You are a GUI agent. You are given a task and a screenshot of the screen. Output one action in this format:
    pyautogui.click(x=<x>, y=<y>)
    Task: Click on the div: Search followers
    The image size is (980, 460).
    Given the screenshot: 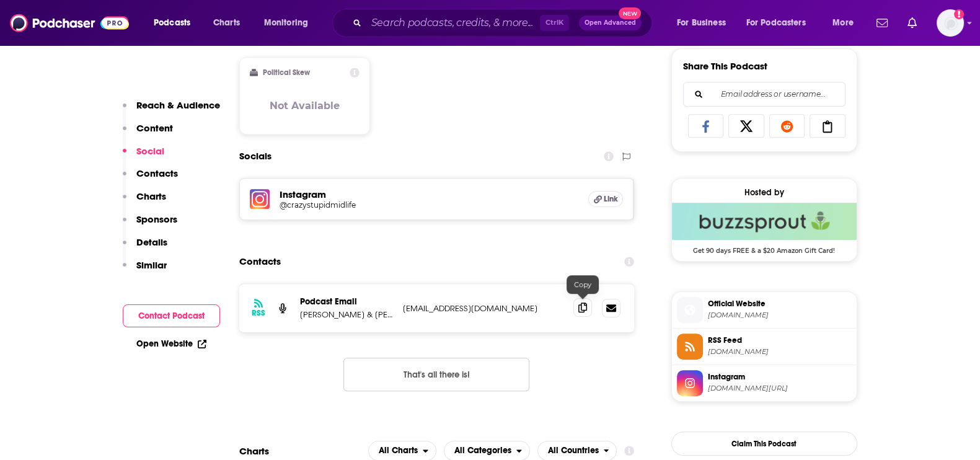 What is the action you would take?
    pyautogui.click(x=764, y=94)
    